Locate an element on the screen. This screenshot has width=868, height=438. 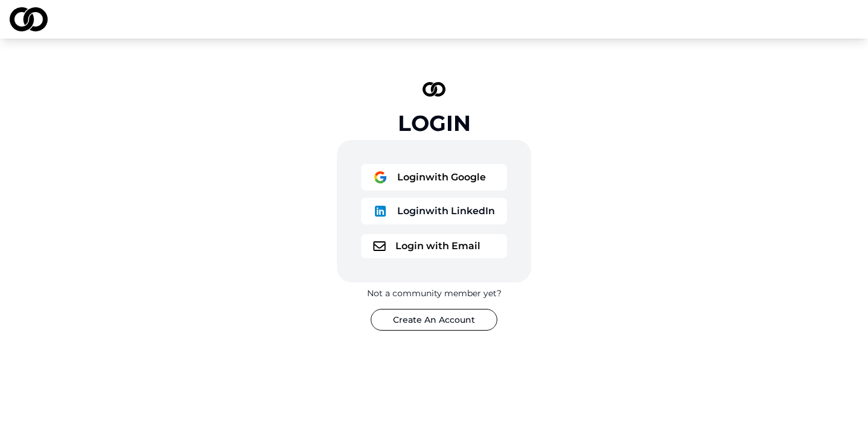
button: Create An Account is located at coordinates (434, 320).